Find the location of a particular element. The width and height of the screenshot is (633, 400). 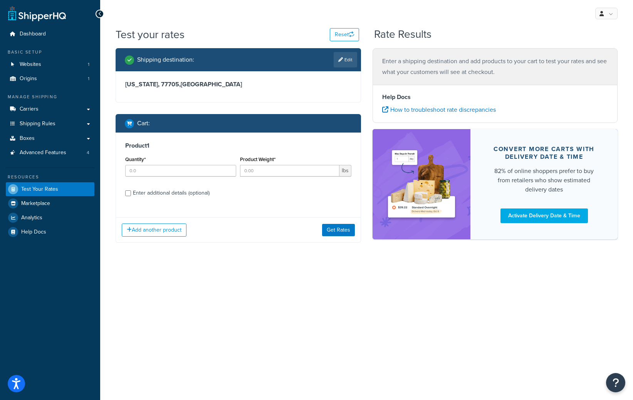

a: Analytics is located at coordinates (50, 218).